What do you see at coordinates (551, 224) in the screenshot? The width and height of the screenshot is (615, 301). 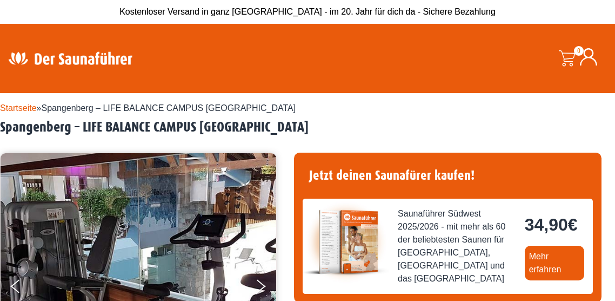 I see `bdi: 34,90` at bounding box center [551, 224].